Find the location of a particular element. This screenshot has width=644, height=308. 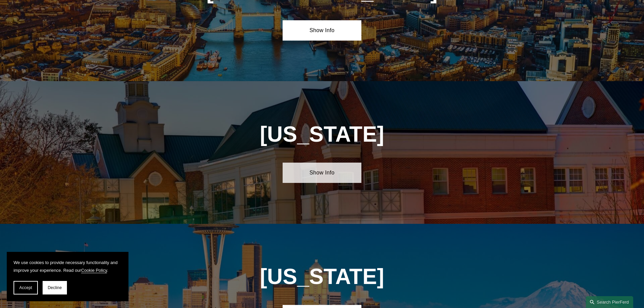

span: Decline is located at coordinates (55, 288).